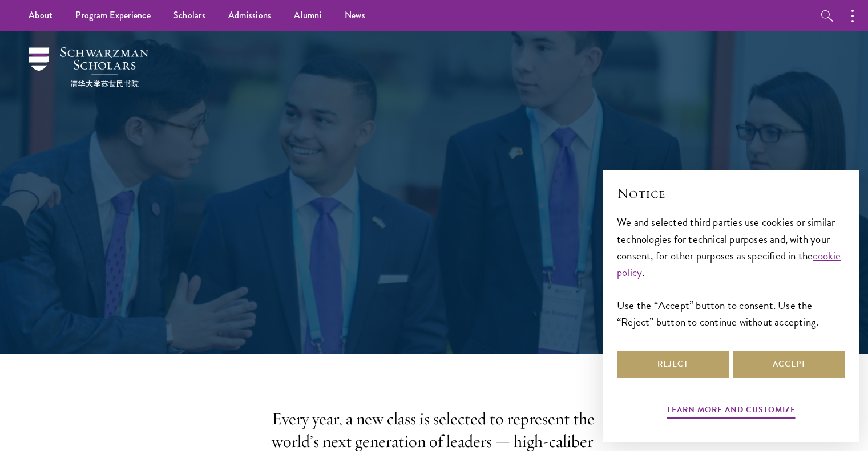 Image resolution: width=868 pixels, height=451 pixels. What do you see at coordinates (673, 365) in the screenshot?
I see `button: Reject` at bounding box center [673, 365].